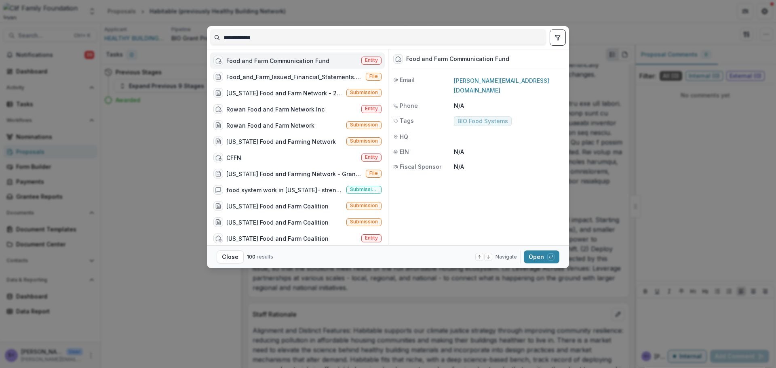 The height and width of the screenshot is (368, 776). What do you see at coordinates (404, 151) in the screenshot?
I see `span: EIN` at bounding box center [404, 151].